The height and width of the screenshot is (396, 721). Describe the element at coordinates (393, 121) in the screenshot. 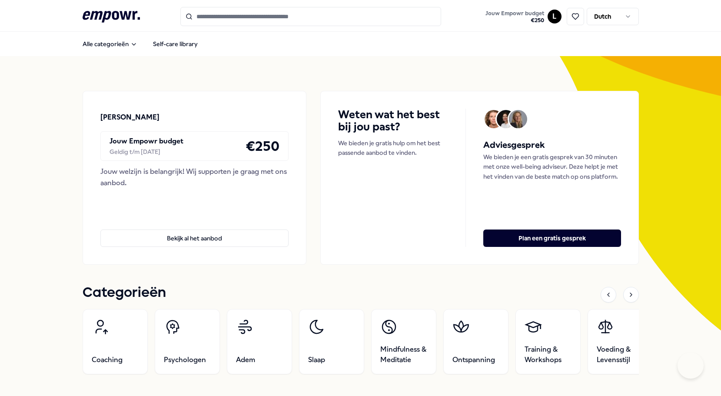

I see `h4: Weten wat het best bij jou past?` at that location.